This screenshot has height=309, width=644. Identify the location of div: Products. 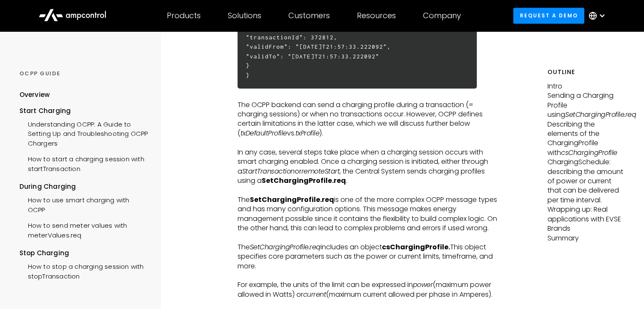
(183, 16).